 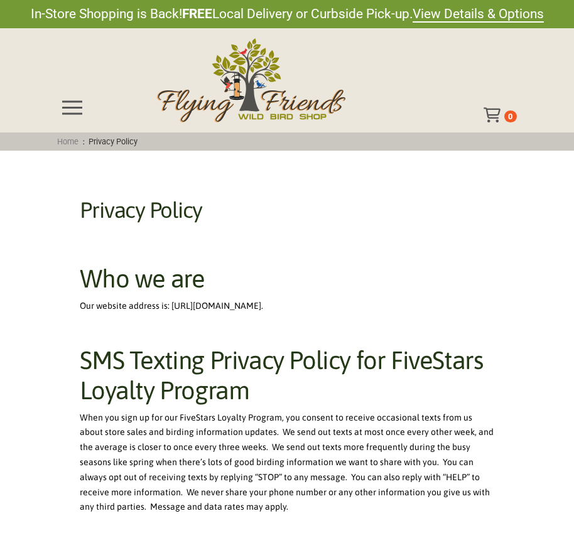 I want to click on h1: Privacy Policy, so click(x=286, y=210).